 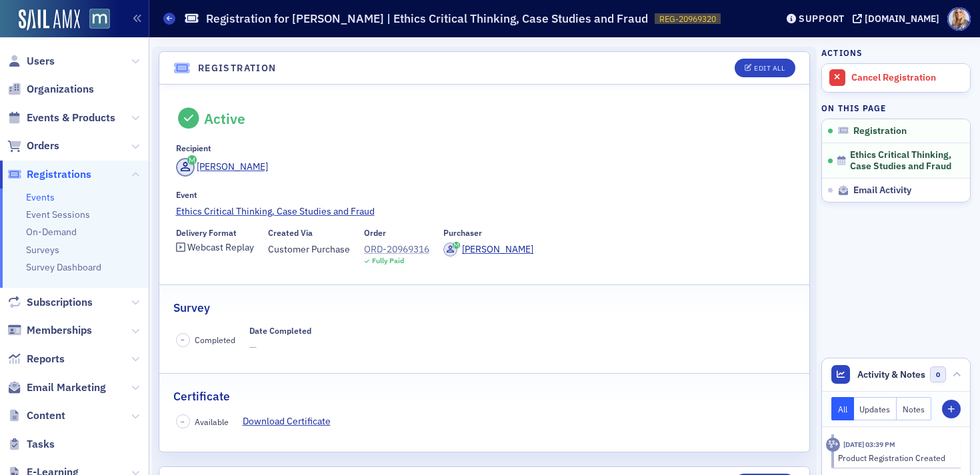 What do you see at coordinates (894, 458) in the screenshot?
I see `div: Product Registration Created` at bounding box center [894, 458].